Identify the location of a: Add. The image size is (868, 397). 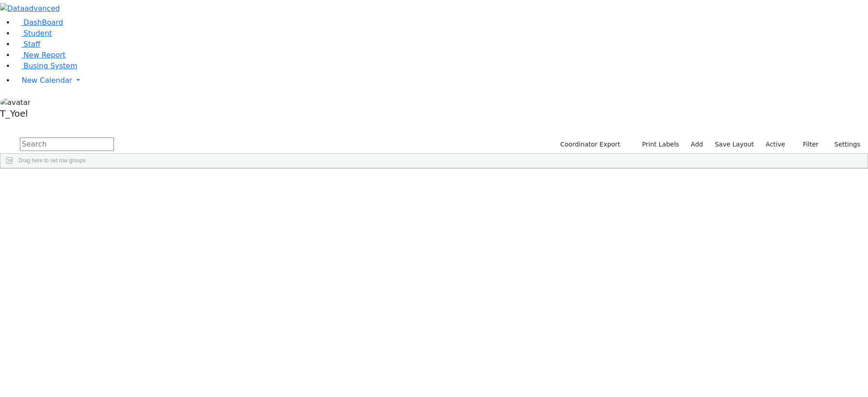
(697, 145).